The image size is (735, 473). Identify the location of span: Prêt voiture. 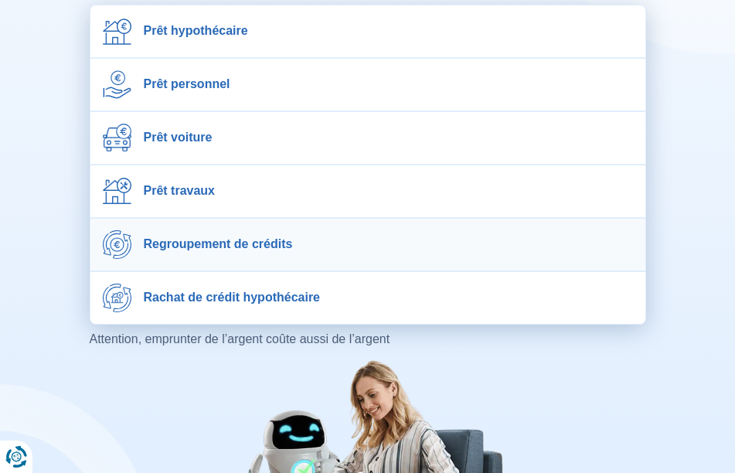
(178, 137).